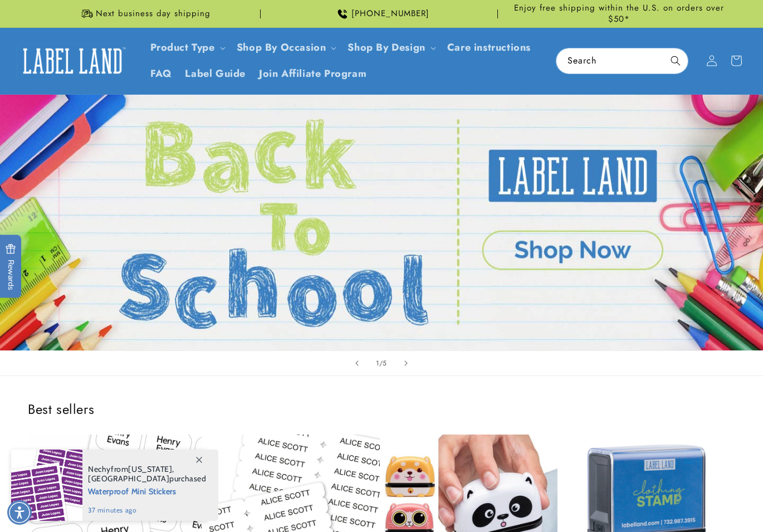  Describe the element at coordinates (161, 74) in the screenshot. I see `a: FAQ` at that location.